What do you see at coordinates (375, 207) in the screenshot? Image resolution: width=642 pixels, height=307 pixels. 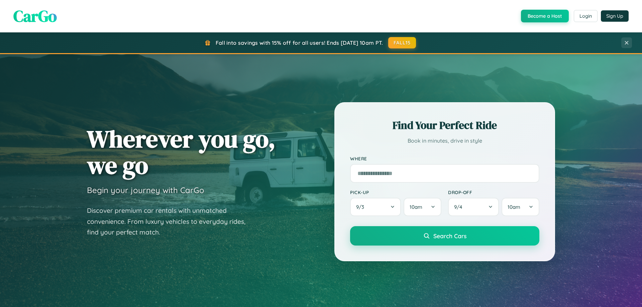 I see `button: 9/3` at bounding box center [375, 207].